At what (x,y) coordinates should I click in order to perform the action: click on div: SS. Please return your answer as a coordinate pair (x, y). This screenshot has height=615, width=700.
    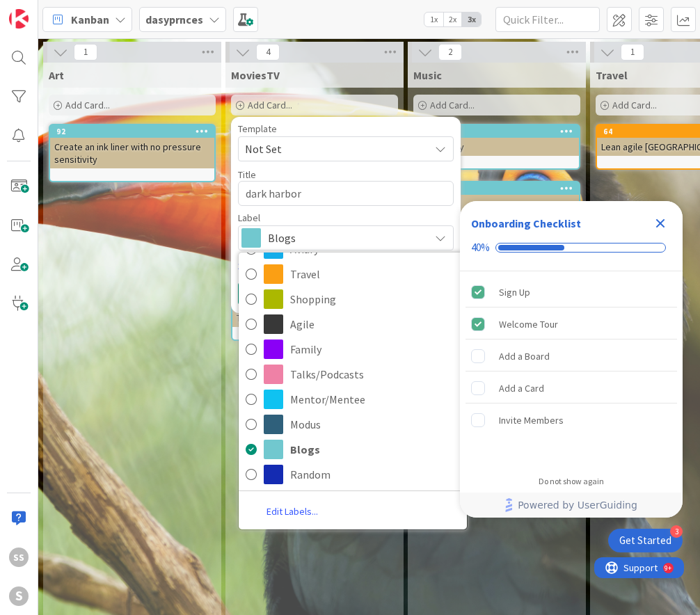
    Looking at the image, I should click on (18, 557).